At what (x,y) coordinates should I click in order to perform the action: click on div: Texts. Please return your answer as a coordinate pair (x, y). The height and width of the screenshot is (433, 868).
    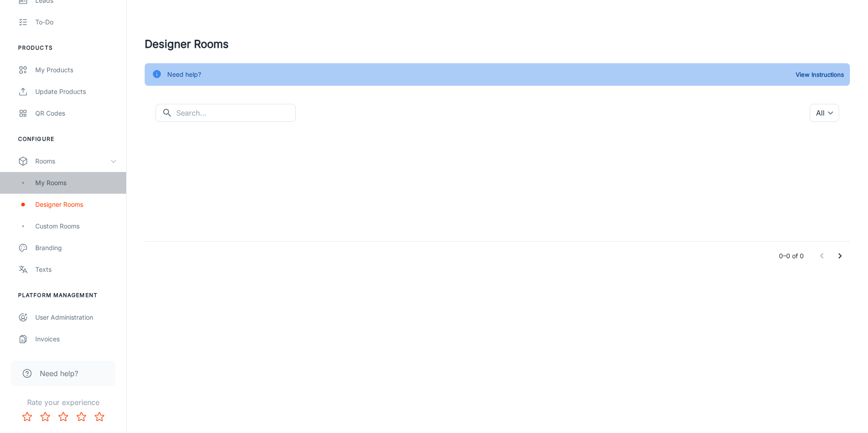
    Looking at the image, I should click on (76, 270).